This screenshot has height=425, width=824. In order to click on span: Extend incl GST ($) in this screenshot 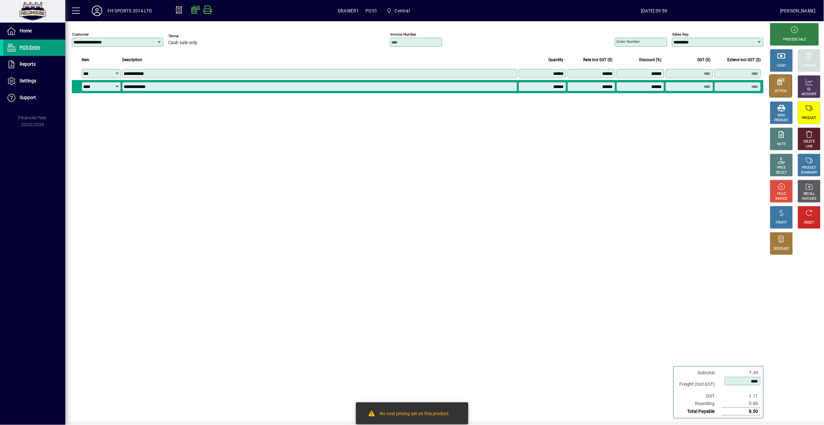, I will do `click(744, 60)`.